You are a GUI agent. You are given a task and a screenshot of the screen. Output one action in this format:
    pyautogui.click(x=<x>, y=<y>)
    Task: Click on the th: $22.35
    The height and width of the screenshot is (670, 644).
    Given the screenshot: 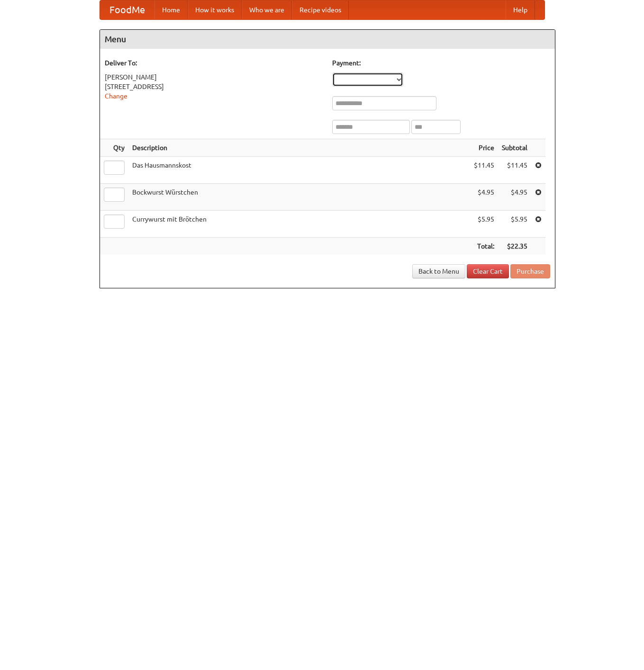 What is the action you would take?
    pyautogui.click(x=515, y=246)
    